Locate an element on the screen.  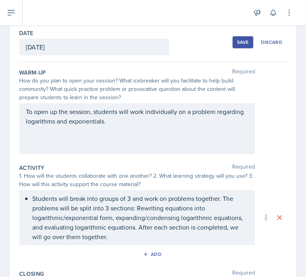
div: How do you plan to open your session? What icebreaker will you facilitate to help build community... is located at coordinates (137, 89).